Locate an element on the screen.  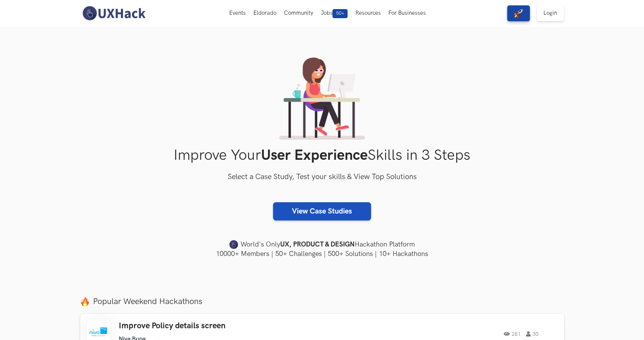
img: fire.png is located at coordinates (85, 301).